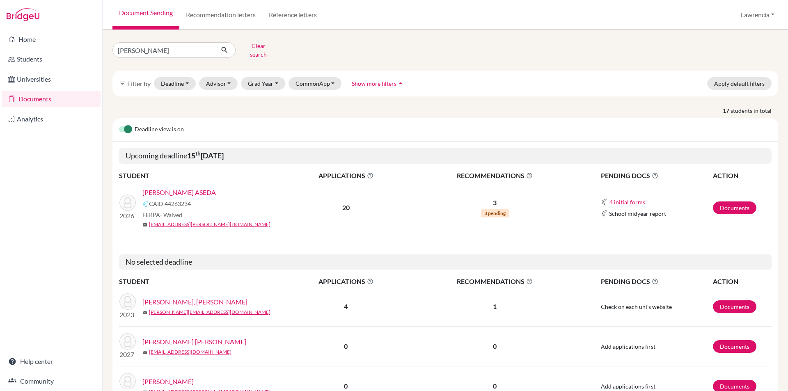  What do you see at coordinates (128, 315) in the screenshot?
I see `p: 2023` at bounding box center [128, 315].